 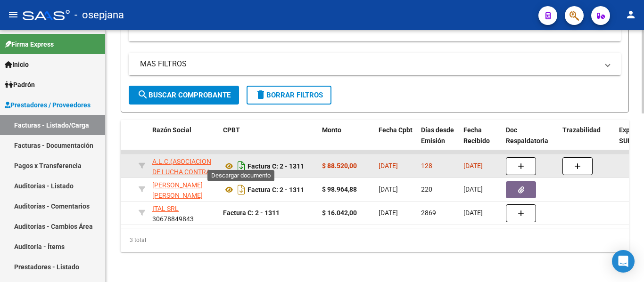 I want to click on strong: $ 88.520,00, so click(x=339, y=166).